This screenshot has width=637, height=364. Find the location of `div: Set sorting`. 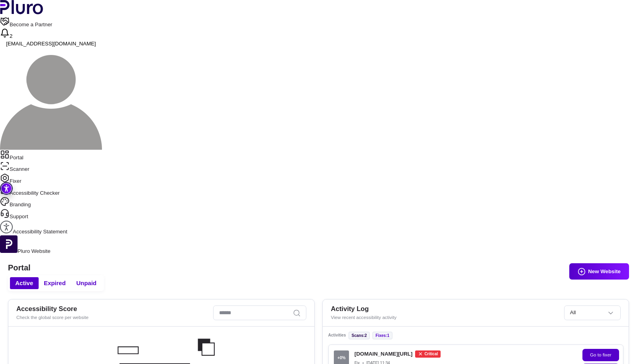

div: Set sorting is located at coordinates (592, 313).